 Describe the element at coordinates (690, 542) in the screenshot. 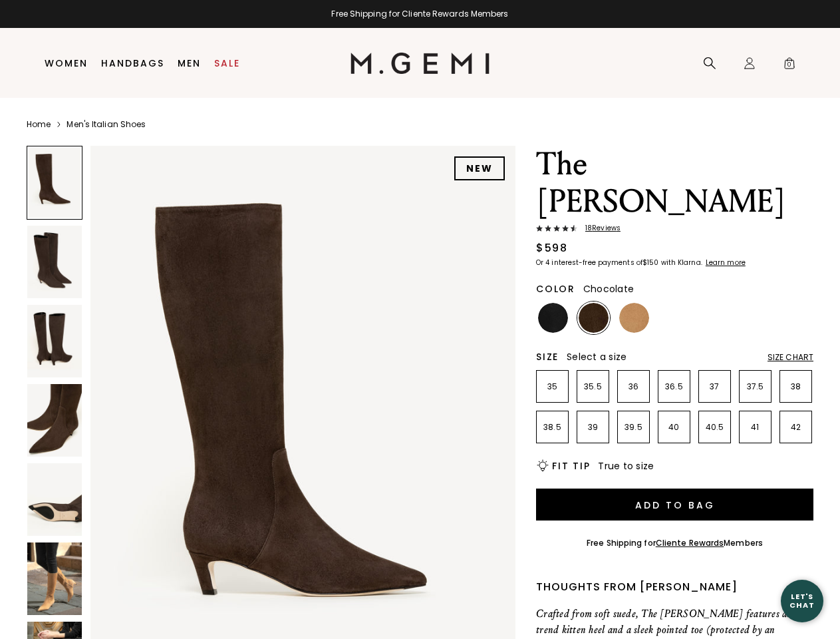

I see `a: Cliente Rewards` at that location.